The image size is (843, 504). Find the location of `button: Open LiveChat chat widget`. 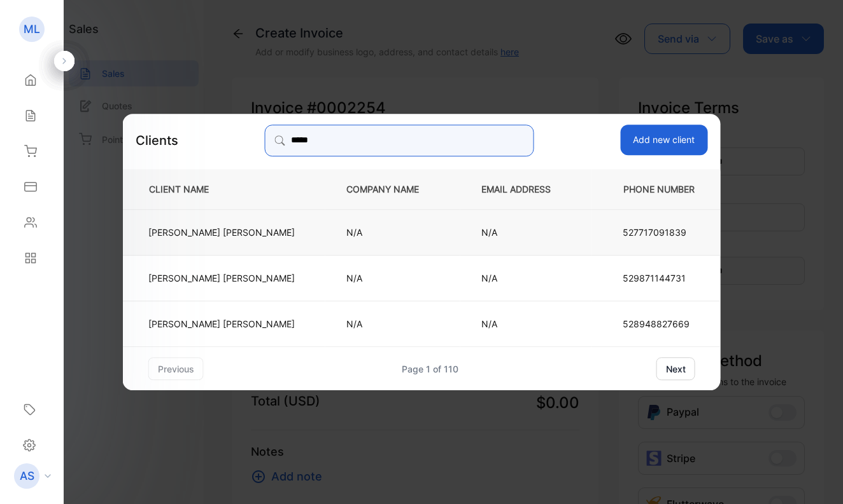

button: Open LiveChat chat widget is located at coordinates (29, 24).